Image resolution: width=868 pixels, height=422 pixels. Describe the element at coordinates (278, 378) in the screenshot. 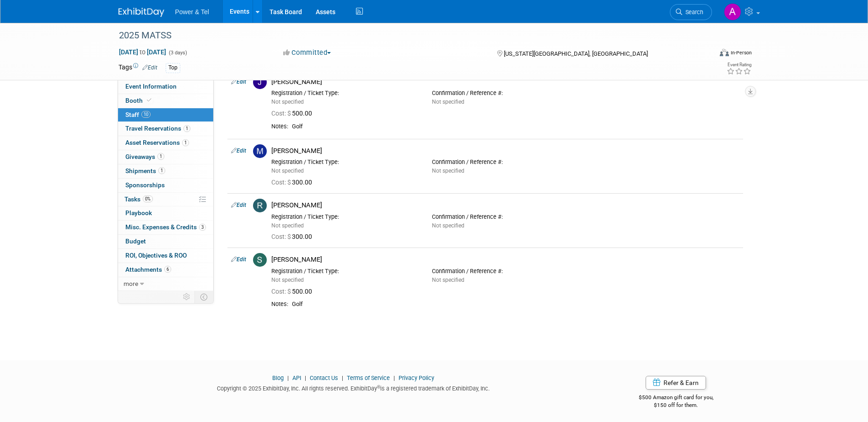

I see `a: Blog` at that location.